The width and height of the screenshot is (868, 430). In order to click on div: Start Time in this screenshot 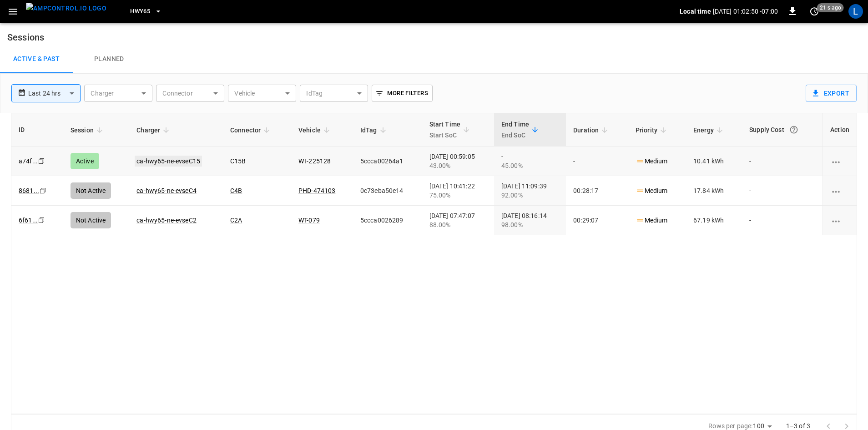, I will do `click(445, 130)`.